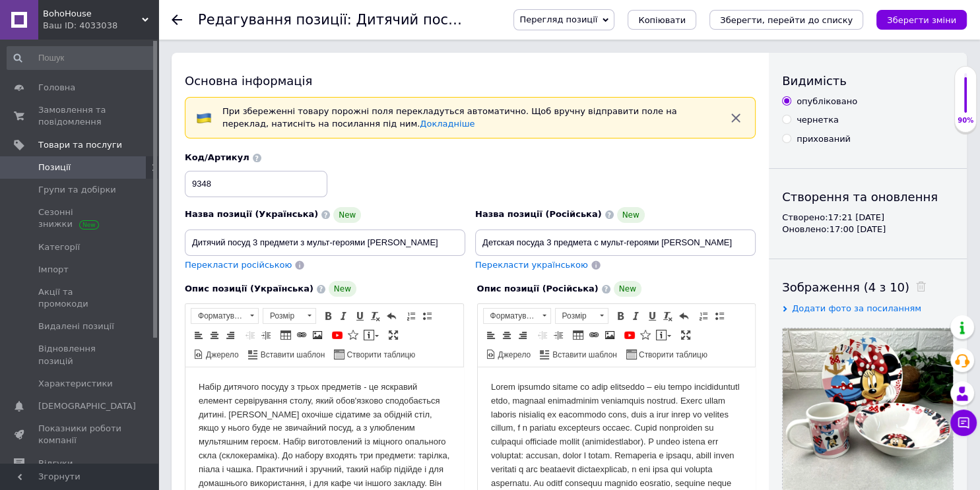  I want to click on span: Перекласти російською, so click(238, 264).